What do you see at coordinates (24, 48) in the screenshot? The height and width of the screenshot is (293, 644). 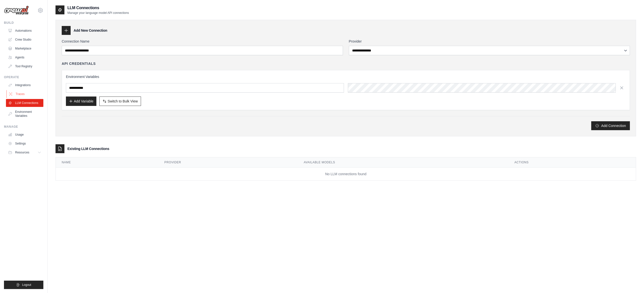 I see `a: Marketplace` at bounding box center [24, 48].